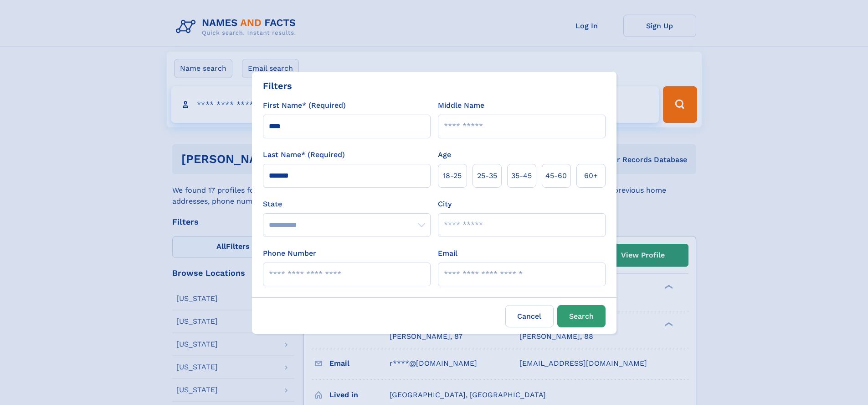  What do you see at coordinates (522, 176) in the screenshot?
I see `span: 35‑45` at bounding box center [522, 176].